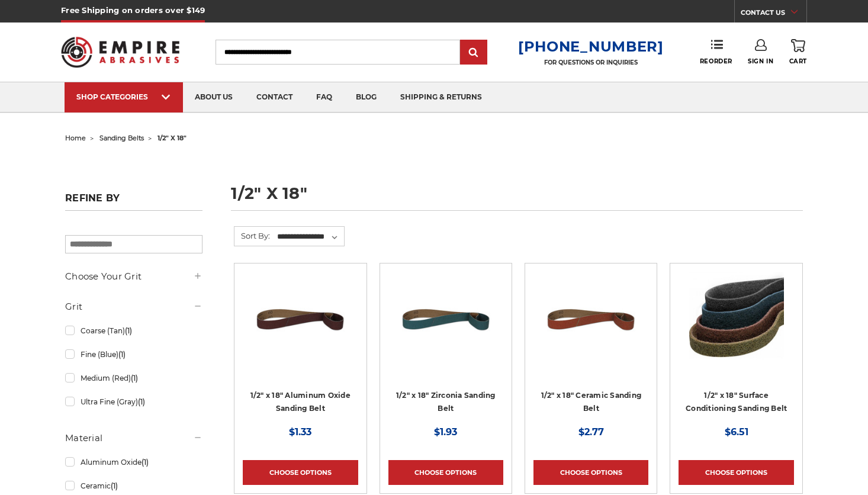 The width and height of the screenshot is (868, 495). Describe the element at coordinates (473, 53) in the screenshot. I see `input: Submit` at that location.